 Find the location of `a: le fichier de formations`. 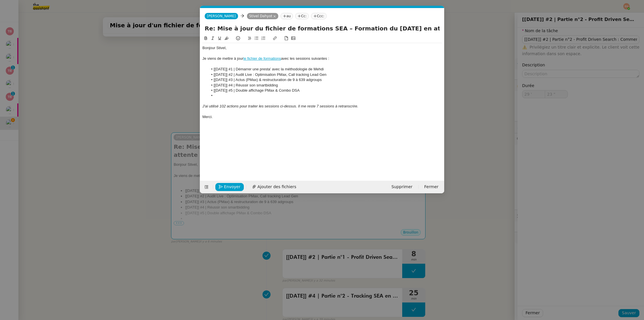

a: le fichier de formations is located at coordinates (262, 58).